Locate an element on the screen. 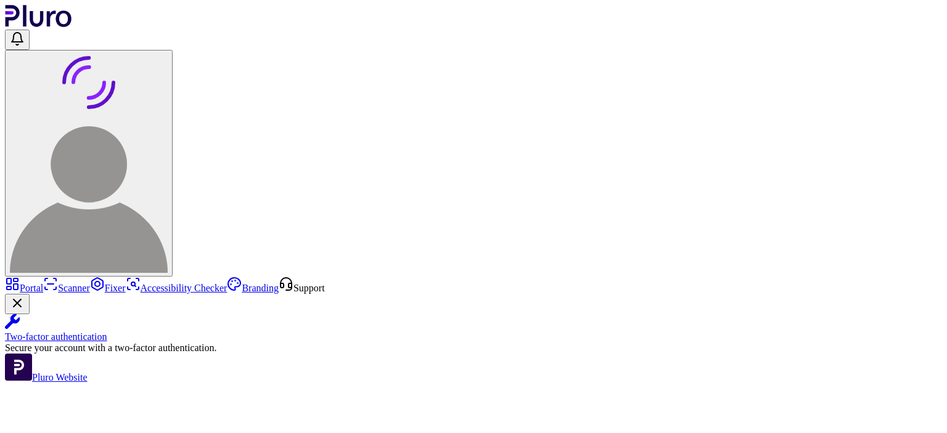 Image resolution: width=947 pixels, height=433 pixels. button: Open notifications, you have undefined new notifications is located at coordinates (17, 39).